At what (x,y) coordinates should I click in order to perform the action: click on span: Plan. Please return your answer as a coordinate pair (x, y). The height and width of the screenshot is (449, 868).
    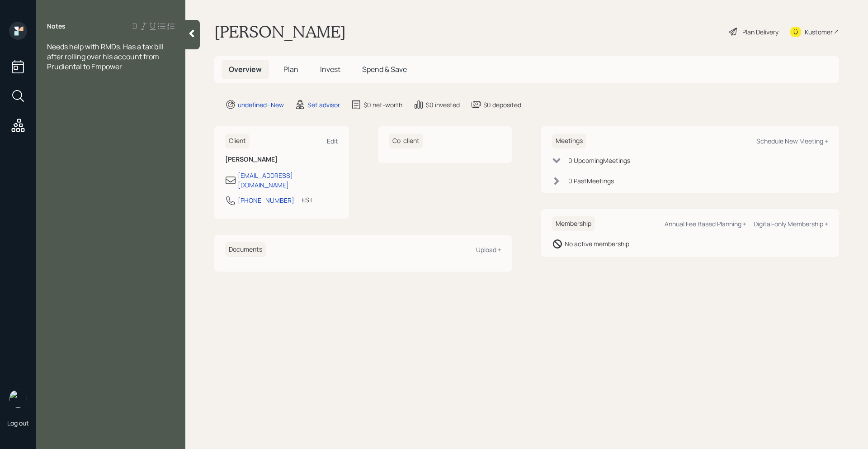
    Looking at the image, I should click on (290, 69).